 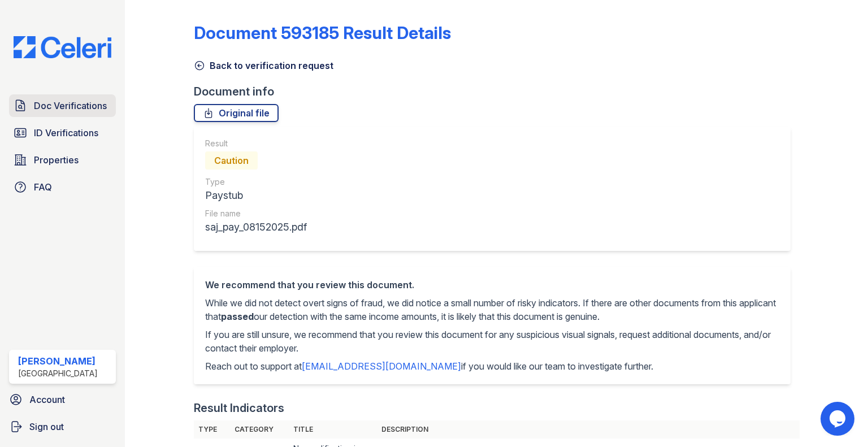 I want to click on a: FAQ, so click(x=62, y=187).